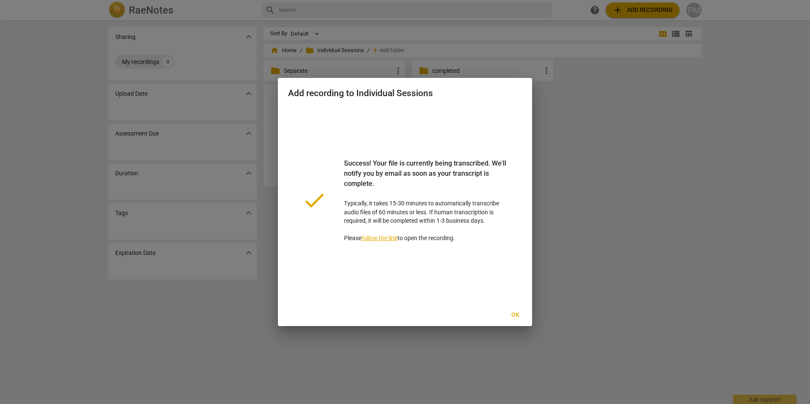 This screenshot has width=810, height=404. I want to click on button: Ok, so click(515, 315).